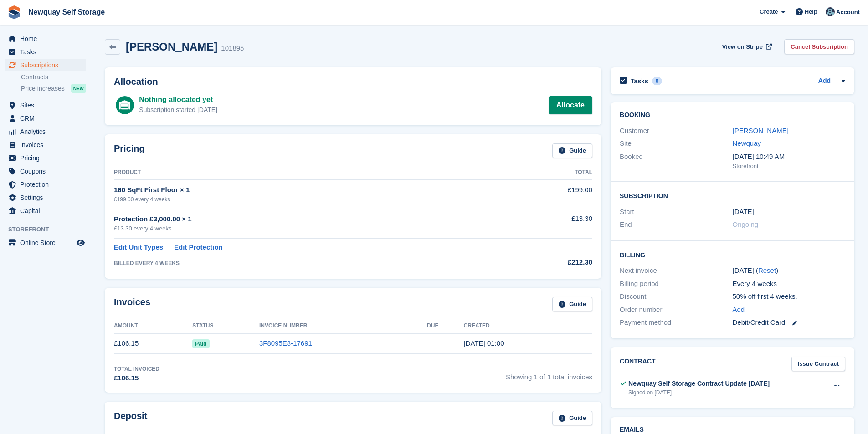  What do you see at coordinates (769, 12) in the screenshot?
I see `span: Create` at bounding box center [769, 12].